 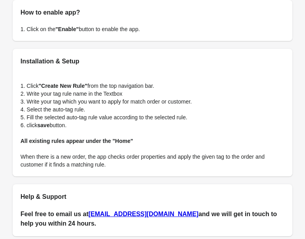 I want to click on p: When there is a new order, the app checks order properties and apply the given tag to the order a..., so click(x=152, y=161).